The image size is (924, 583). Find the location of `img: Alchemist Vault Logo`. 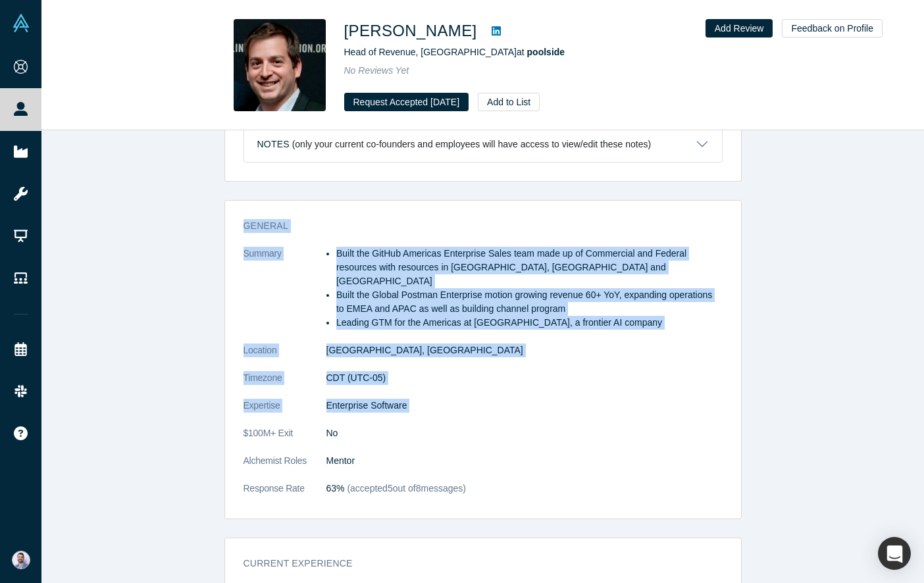

img: Alchemist Vault Logo is located at coordinates (21, 23).